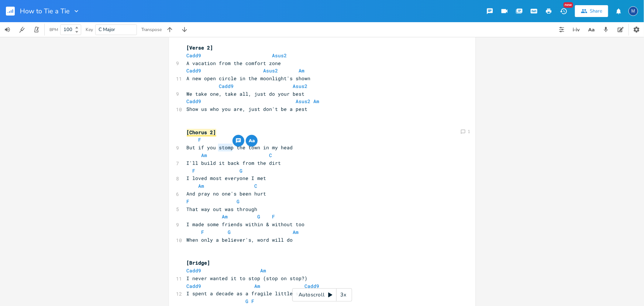  I want to click on button: M, so click(633, 11).